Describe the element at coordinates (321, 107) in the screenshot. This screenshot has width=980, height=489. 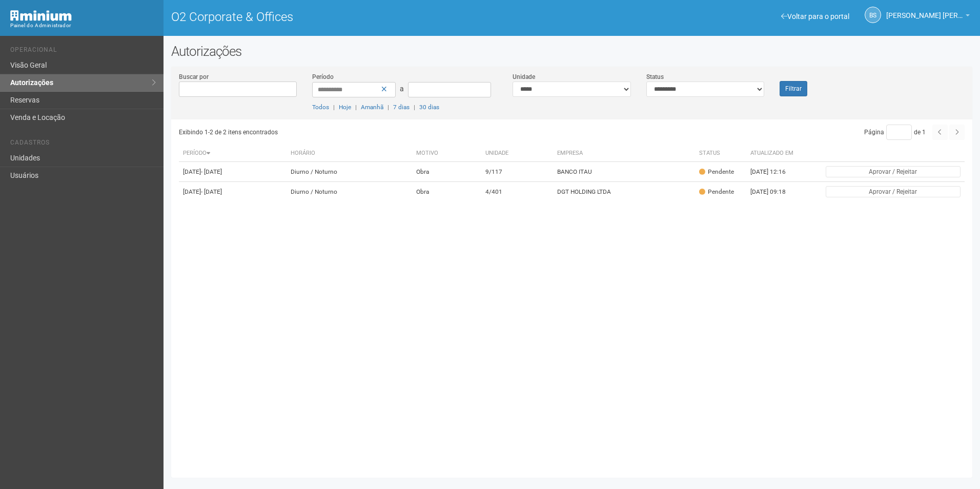
I see `a: Todos` at that location.